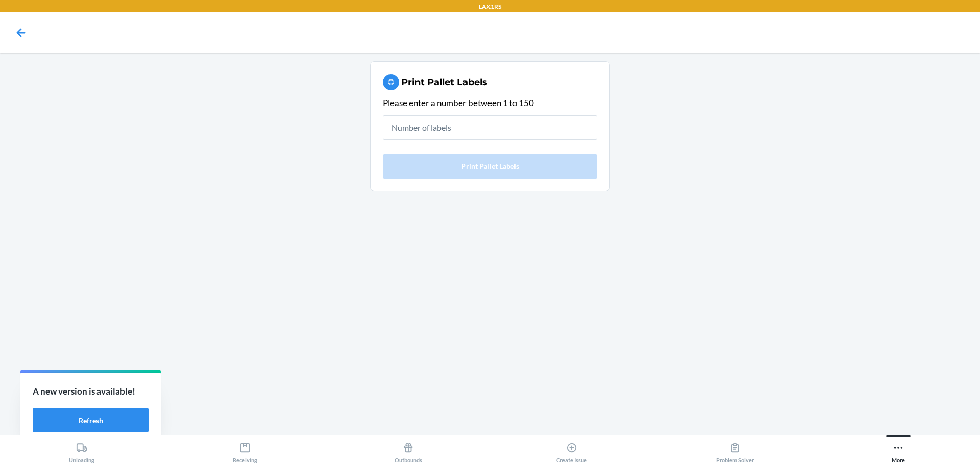  I want to click on div: Outbounds, so click(408, 451).